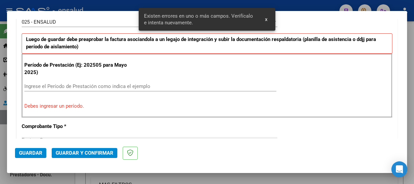  I want to click on p: Comprobante Tipo *, so click(77, 126).